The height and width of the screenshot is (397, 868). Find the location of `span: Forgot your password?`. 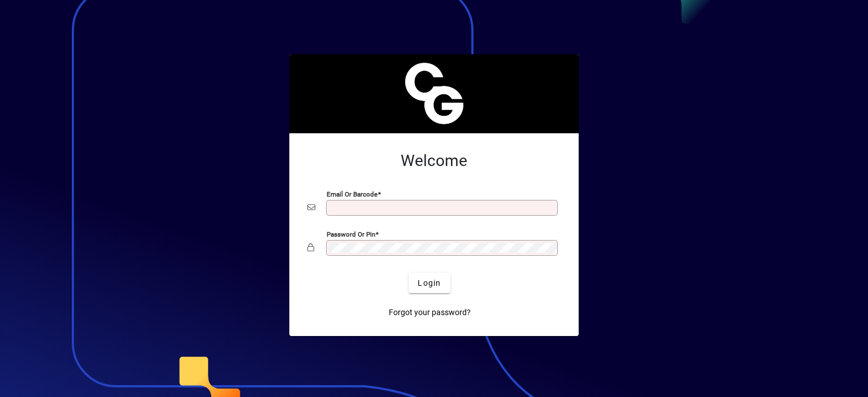

span: Forgot your password? is located at coordinates (430, 312).